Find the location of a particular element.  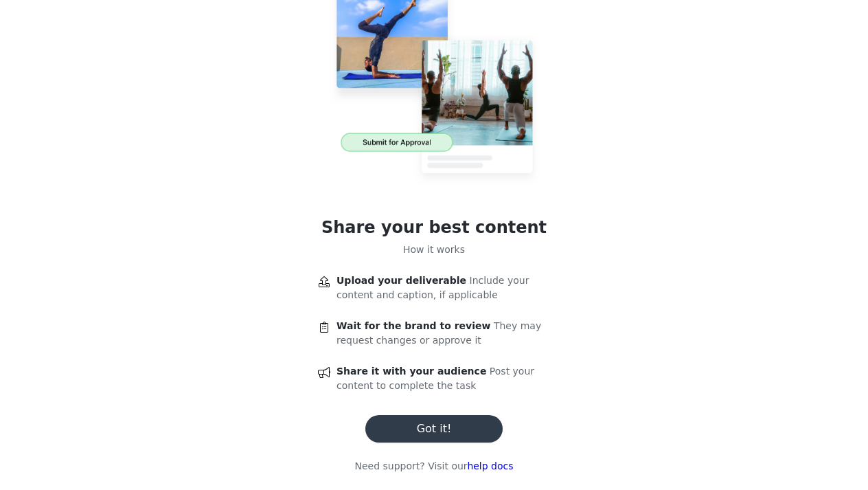

span: Share it with your audience is located at coordinates (411, 371).